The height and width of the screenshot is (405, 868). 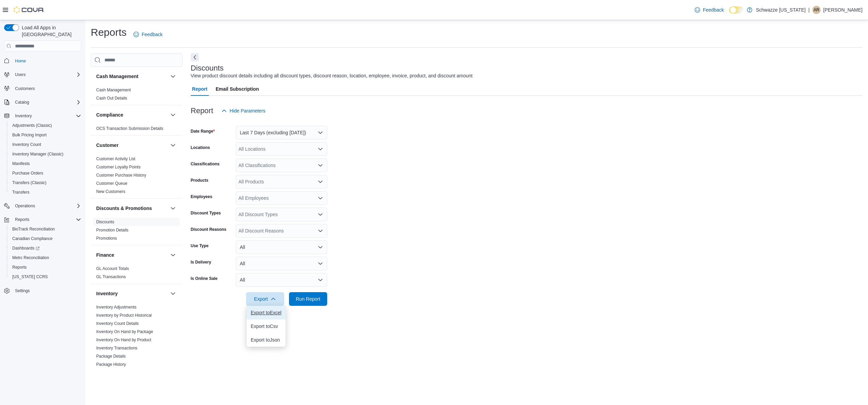 What do you see at coordinates (38, 154) in the screenshot?
I see `span: Inventory Manager (Classic)` at bounding box center [38, 154].